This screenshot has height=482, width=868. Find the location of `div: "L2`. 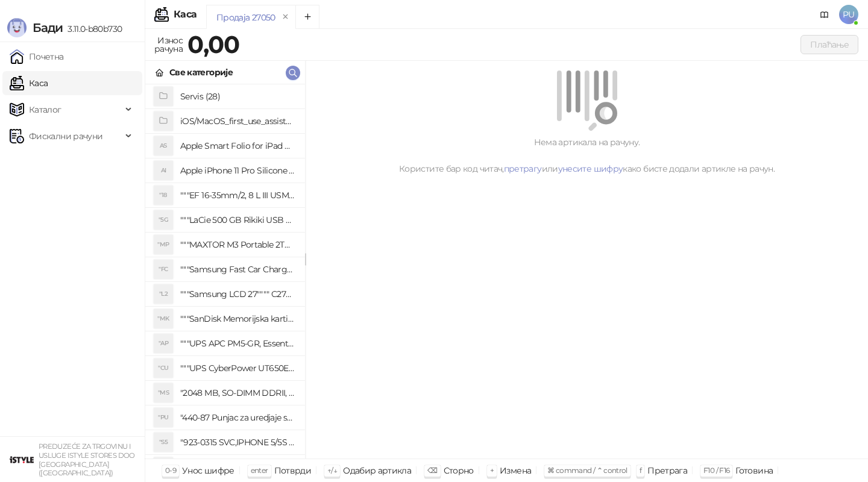

div: "L2 is located at coordinates (163, 294).